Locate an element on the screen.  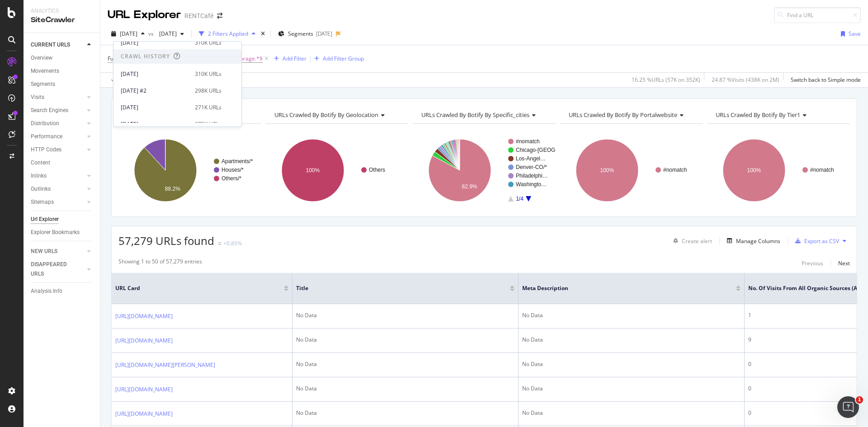
div: Content is located at coordinates (40, 162).